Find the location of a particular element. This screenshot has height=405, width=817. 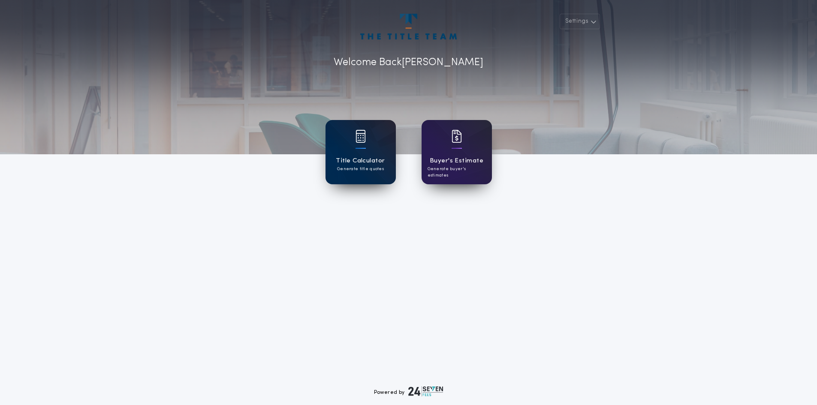

img: logo is located at coordinates (426, 392).